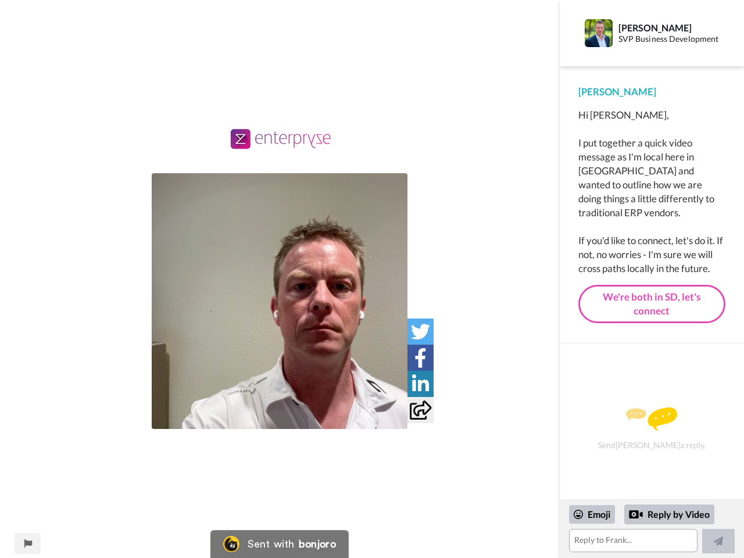 This screenshot has width=744, height=558. Describe the element at coordinates (671, 39) in the screenshot. I see `div: SVP Business Development` at that location.